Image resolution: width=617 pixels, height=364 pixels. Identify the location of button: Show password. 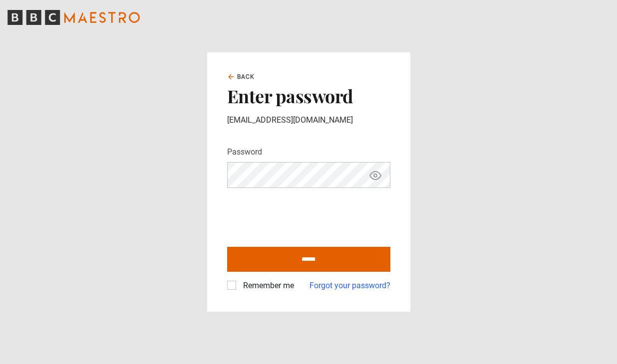
(375, 175).